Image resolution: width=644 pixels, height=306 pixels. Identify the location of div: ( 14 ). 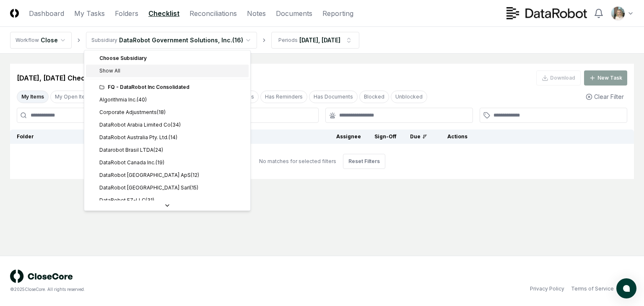
(173, 137).